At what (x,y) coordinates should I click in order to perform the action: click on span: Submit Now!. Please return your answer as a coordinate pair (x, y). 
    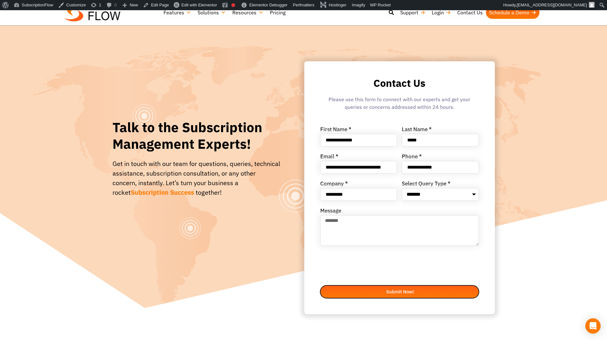
    Looking at the image, I should click on (401, 291).